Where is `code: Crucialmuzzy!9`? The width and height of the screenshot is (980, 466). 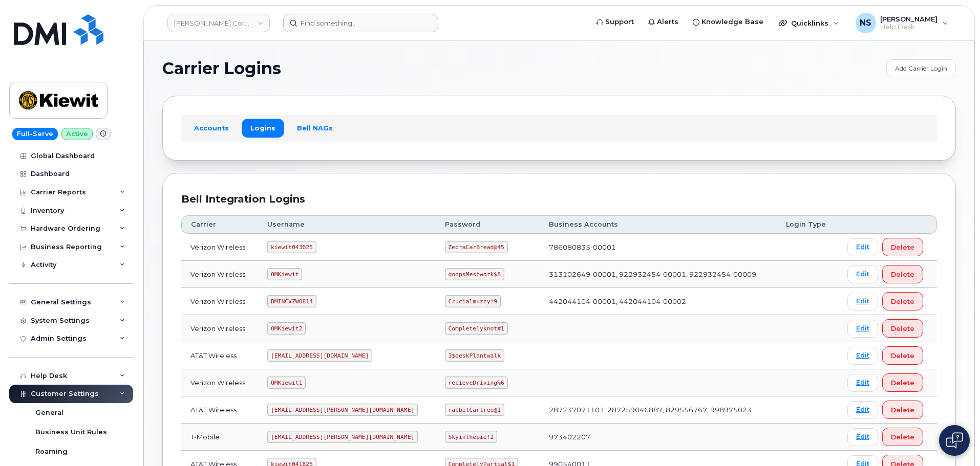
code: Crucialmuzzy!9 is located at coordinates (473, 302).